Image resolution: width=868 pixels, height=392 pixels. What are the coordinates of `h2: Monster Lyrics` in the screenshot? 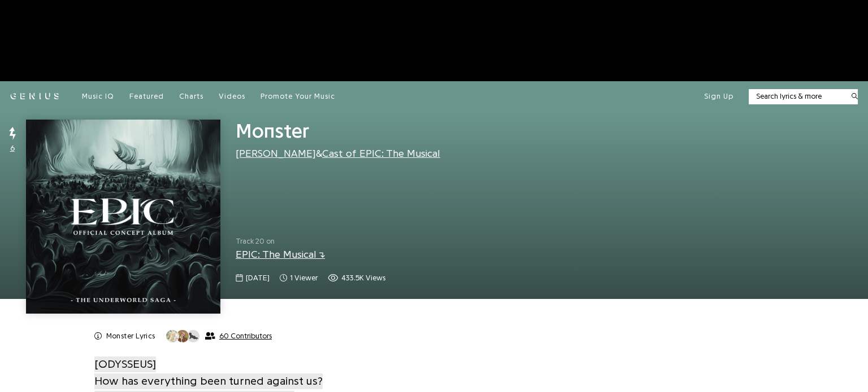 It's located at (130, 337).